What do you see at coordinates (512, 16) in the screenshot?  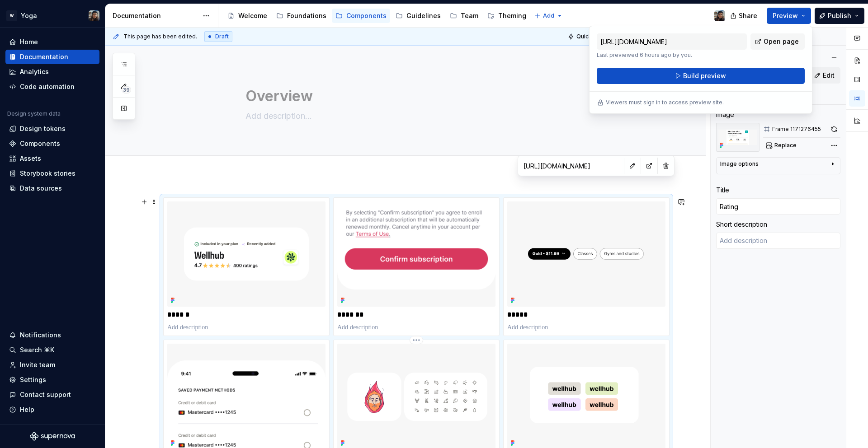 I see `div: Theming` at bounding box center [512, 16].